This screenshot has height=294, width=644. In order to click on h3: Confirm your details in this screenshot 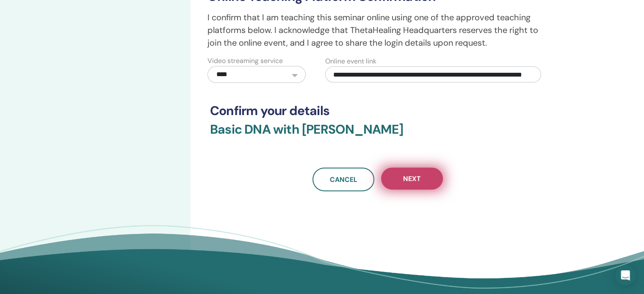, I will do `click(377, 111)`.